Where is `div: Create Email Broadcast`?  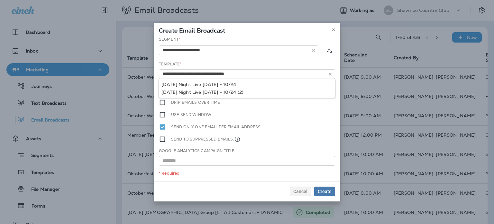 div: Create Email Broadcast is located at coordinates (247, 30).